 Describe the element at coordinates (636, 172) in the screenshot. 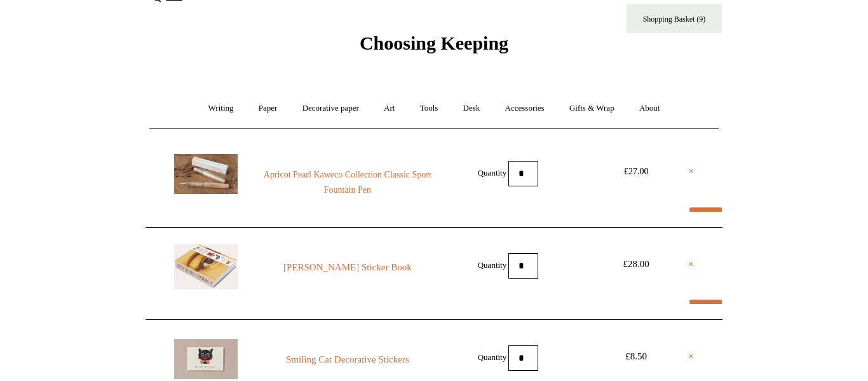

I see `div: £27.00` at that location.